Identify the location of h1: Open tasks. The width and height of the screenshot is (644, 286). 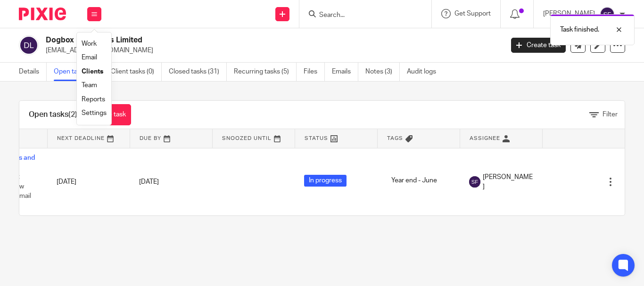
(53, 115).